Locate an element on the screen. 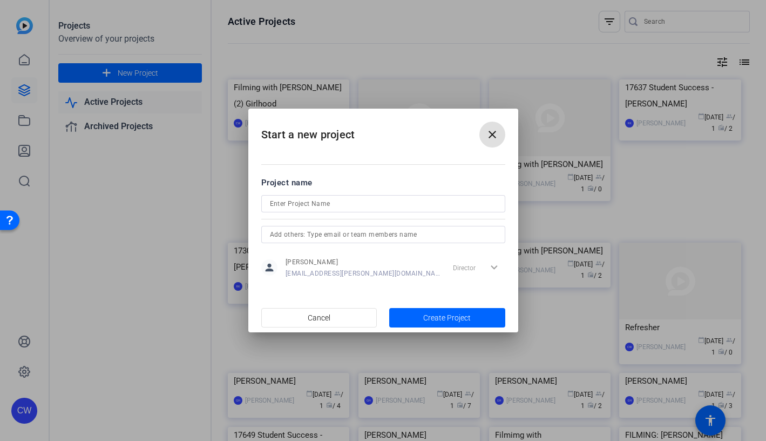  span: Create Project is located at coordinates (447, 318).